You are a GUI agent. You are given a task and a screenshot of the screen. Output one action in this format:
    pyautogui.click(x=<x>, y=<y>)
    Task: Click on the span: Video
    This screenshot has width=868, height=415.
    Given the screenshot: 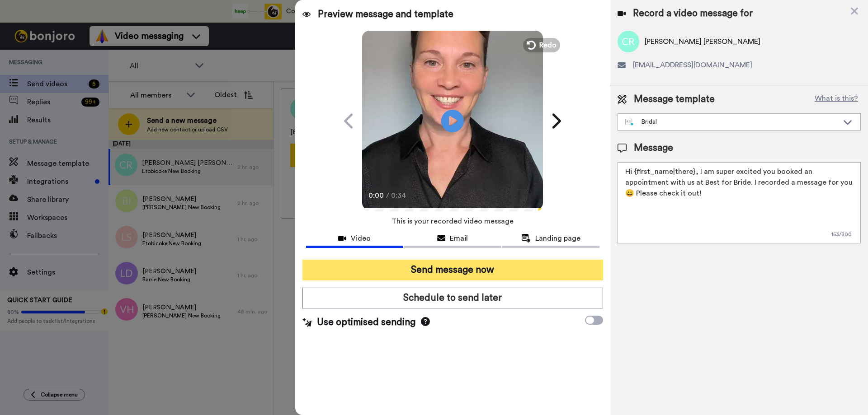 What is the action you would take?
    pyautogui.click(x=360, y=238)
    